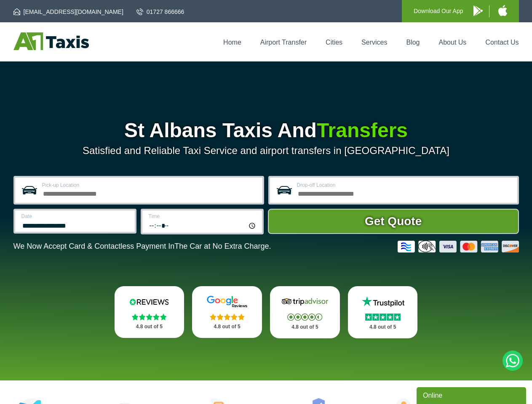 Image resolution: width=532 pixels, height=404 pixels. What do you see at coordinates (142, 246) in the screenshot?
I see `p: We Now Accept Card & Contactless Payment In` at bounding box center [142, 246].